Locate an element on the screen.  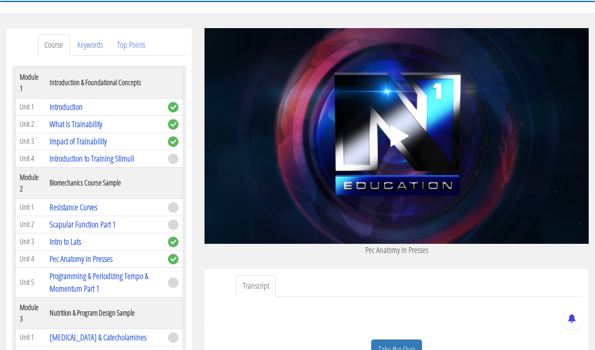
a: Transcript is located at coordinates (256, 286).